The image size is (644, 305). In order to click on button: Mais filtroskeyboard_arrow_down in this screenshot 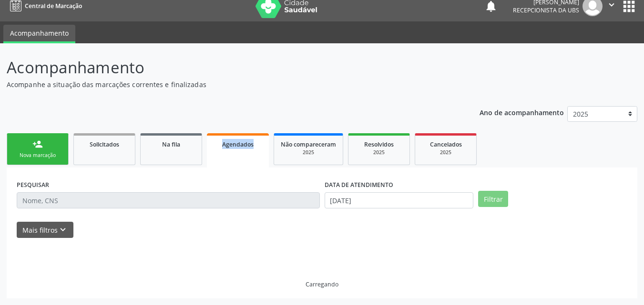, I will do `click(45, 230)`.